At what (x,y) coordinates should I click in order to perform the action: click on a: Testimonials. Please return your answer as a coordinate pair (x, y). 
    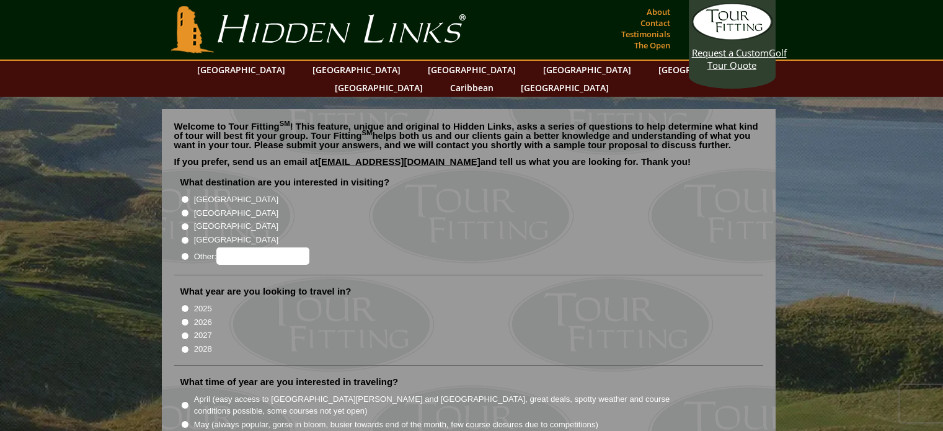
    Looking at the image, I should click on (645, 34).